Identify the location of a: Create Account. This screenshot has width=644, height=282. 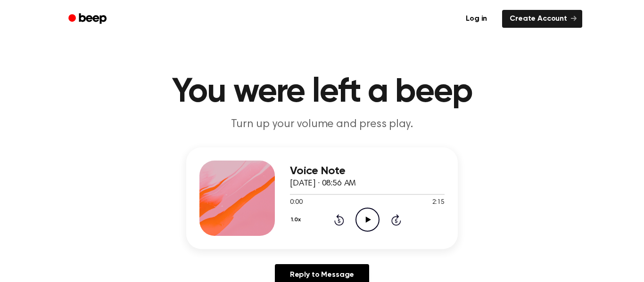
(542, 19).